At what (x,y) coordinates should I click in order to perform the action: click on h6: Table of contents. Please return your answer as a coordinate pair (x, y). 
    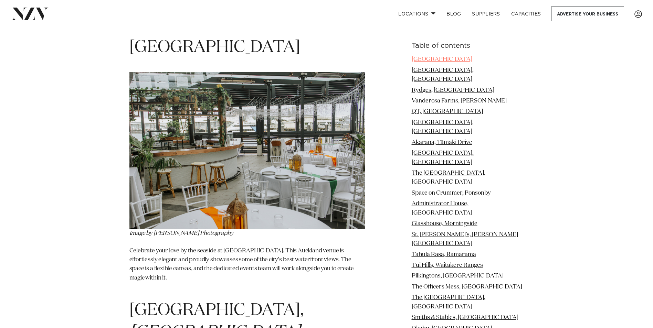
    Looking at the image, I should click on (468, 46).